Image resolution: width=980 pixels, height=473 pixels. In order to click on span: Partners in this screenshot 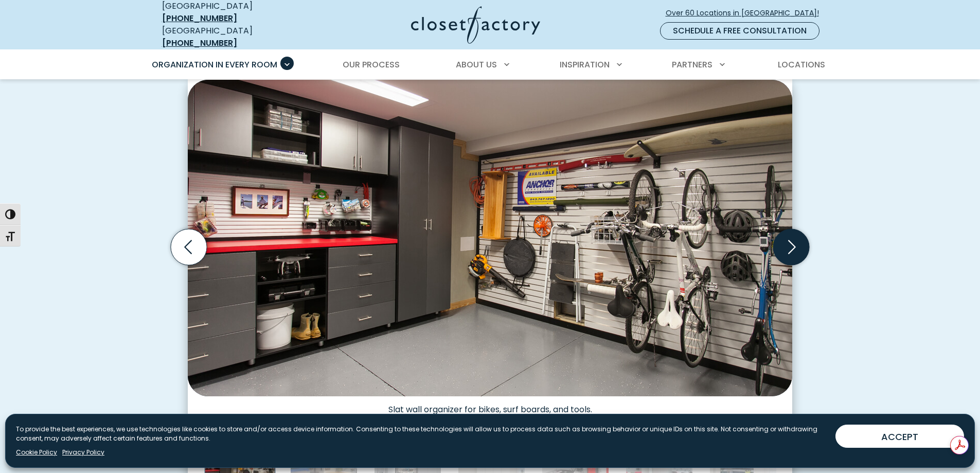, I will do `click(692, 64)`.